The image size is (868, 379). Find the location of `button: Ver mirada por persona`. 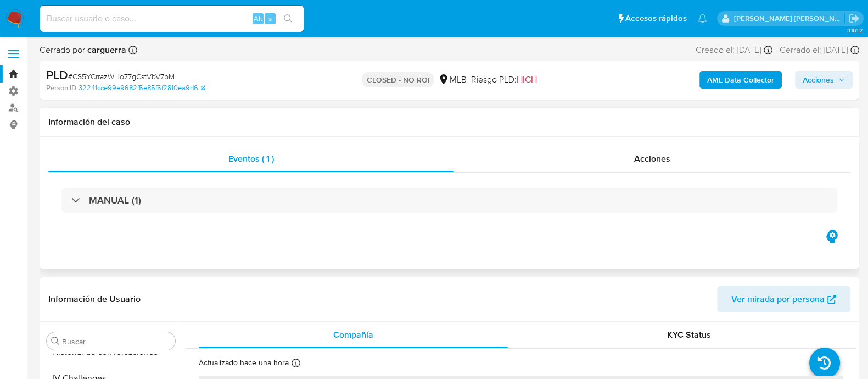

button: Ver mirada por persona is located at coordinates (784, 299).